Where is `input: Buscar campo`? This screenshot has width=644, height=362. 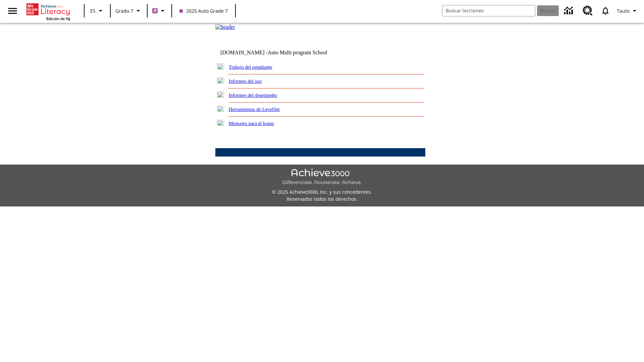
input: Buscar campo is located at coordinates (489, 11).